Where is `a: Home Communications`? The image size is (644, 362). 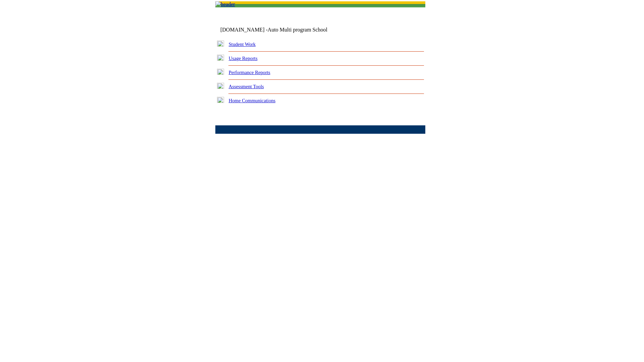
a: Home Communications is located at coordinates (252, 101).